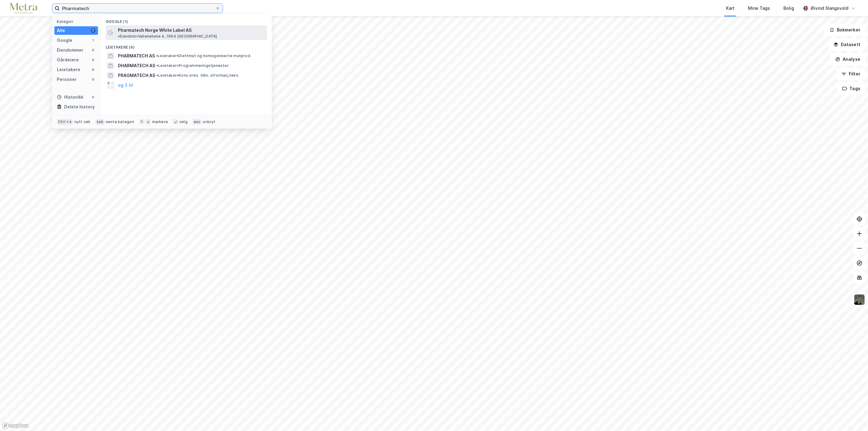 The width and height of the screenshot is (868, 431). What do you see at coordinates (847, 45) in the screenshot?
I see `button: Datasett` at bounding box center [847, 45].